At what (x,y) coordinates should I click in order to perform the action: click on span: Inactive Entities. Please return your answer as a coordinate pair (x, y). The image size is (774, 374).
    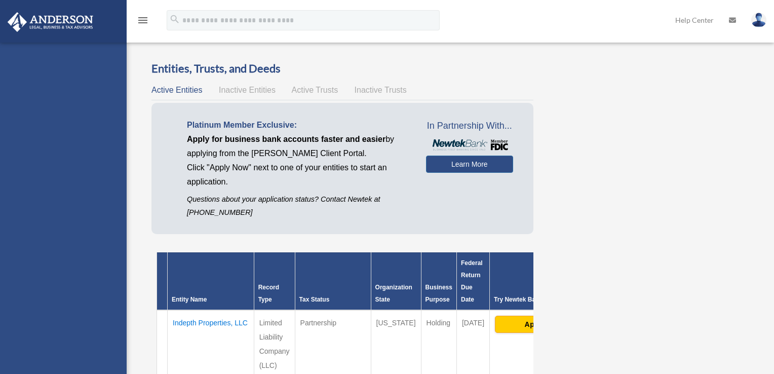
    Looking at the image, I should click on (247, 90).